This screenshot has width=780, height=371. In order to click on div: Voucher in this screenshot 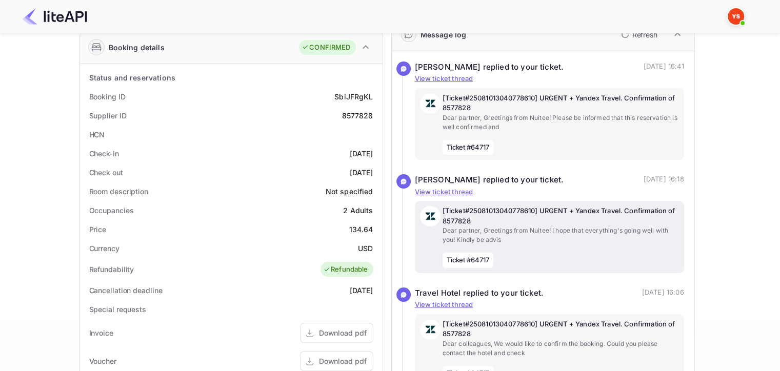, I will do `click(103, 361)`.